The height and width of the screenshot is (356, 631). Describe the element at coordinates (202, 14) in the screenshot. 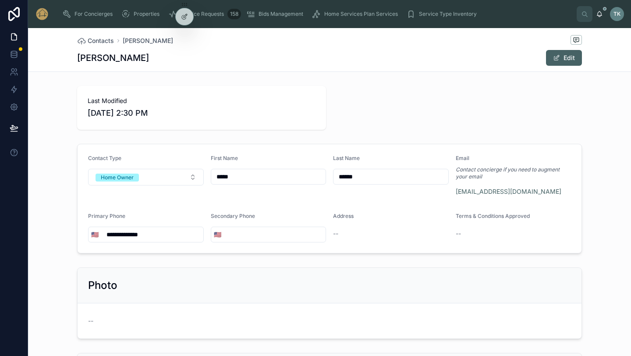

I see `span: Service Requests` at that location.